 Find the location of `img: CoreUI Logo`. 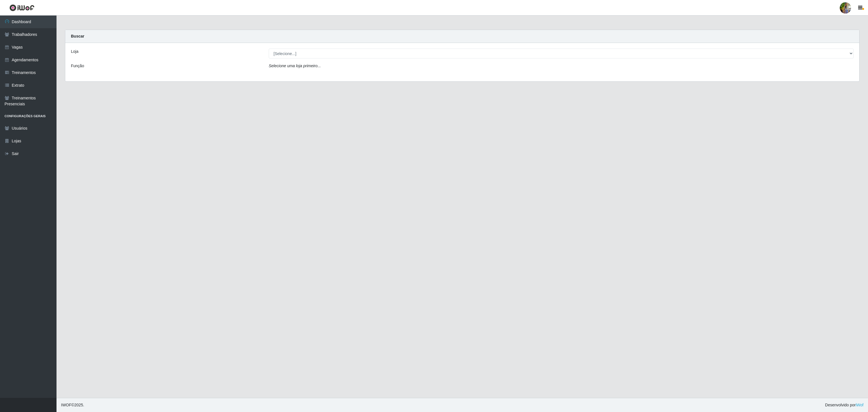

img: CoreUI Logo is located at coordinates (22, 8).